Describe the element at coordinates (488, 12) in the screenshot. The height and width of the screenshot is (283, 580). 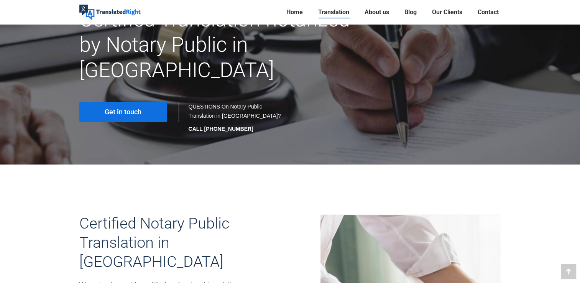
I see `span: Contact` at that location.